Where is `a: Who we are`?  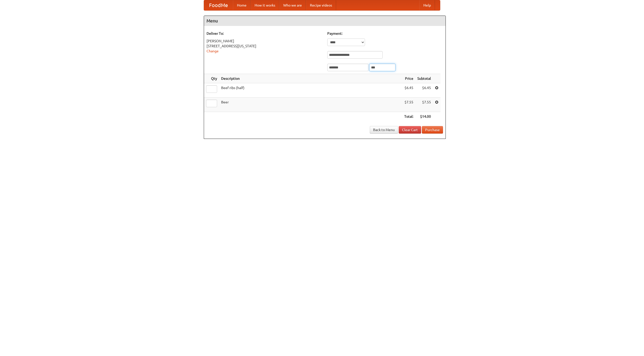 a: Who we are is located at coordinates (293, 5).